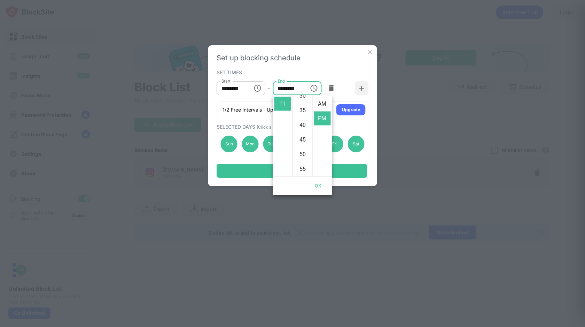 This screenshot has width=585, height=327. I want to click on ul: Select minutes, so click(302, 136).